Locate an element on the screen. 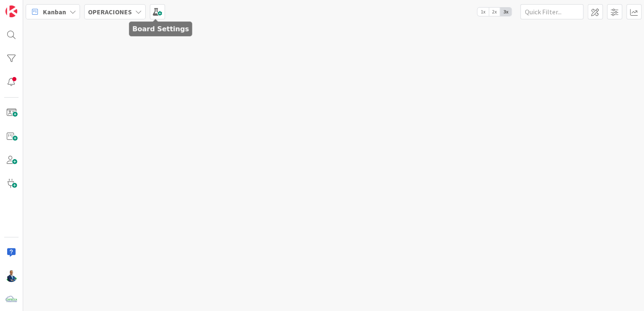  span: Kanban is located at coordinates (55, 12).